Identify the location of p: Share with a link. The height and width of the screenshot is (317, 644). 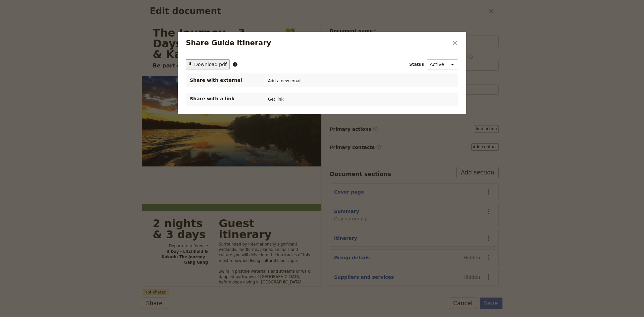
(224, 99).